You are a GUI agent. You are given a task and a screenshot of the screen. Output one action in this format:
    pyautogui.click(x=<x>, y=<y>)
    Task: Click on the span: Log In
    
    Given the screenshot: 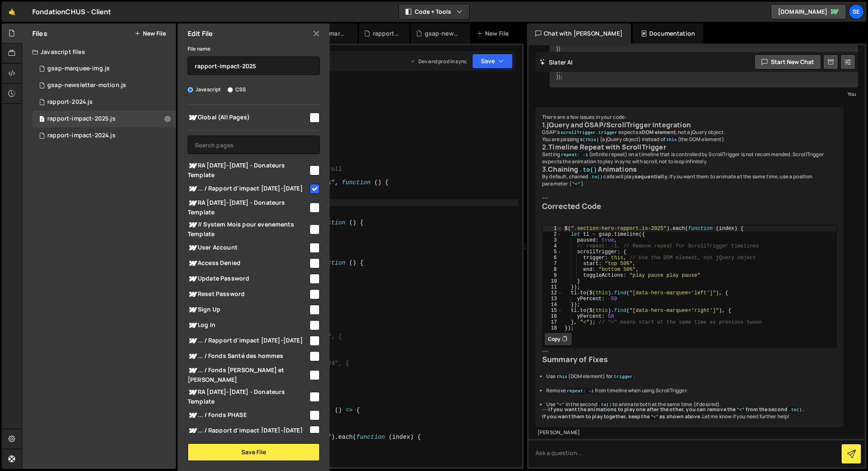 What is the action you would take?
    pyautogui.click(x=248, y=325)
    